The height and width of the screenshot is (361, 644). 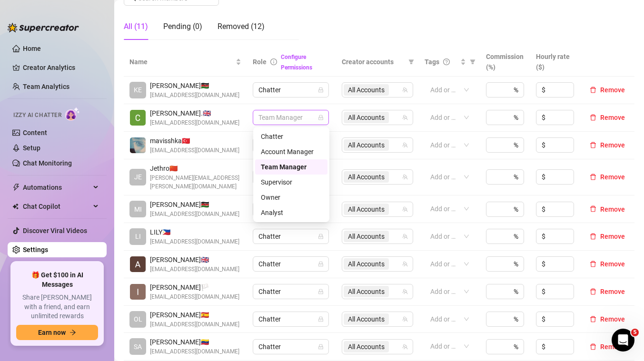 I want to click on span: Name, so click(x=181, y=62).